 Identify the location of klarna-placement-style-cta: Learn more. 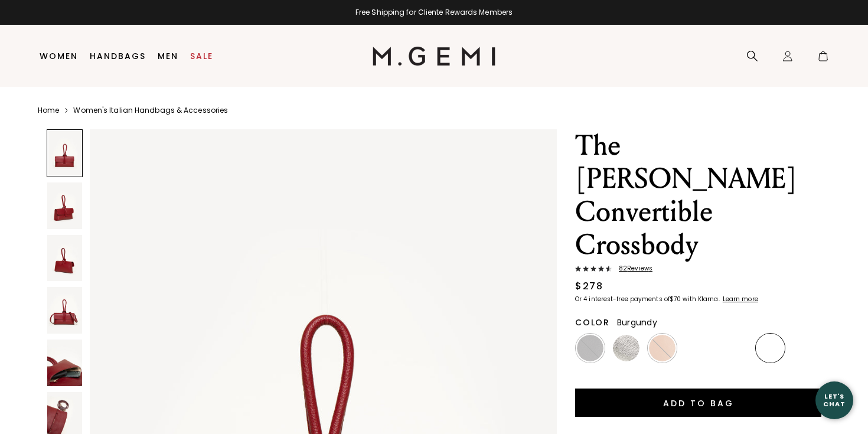
(741, 299).